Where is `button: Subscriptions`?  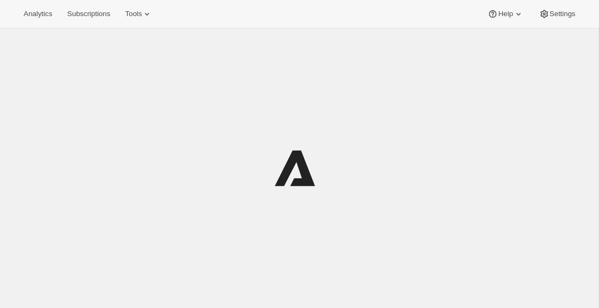
button: Subscriptions is located at coordinates (89, 14).